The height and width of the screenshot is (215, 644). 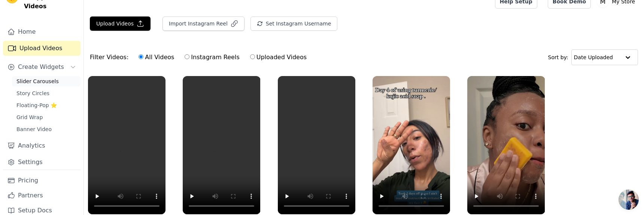 What do you see at coordinates (34, 129) in the screenshot?
I see `span: Banner Video` at bounding box center [34, 129].